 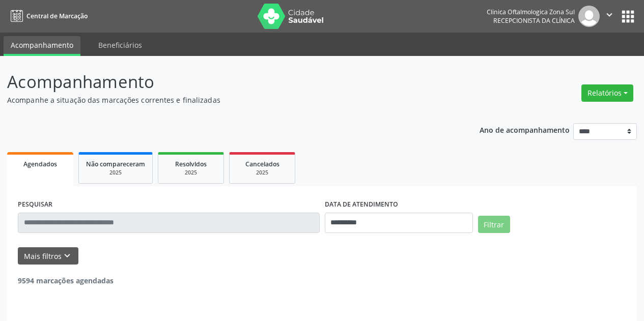 I want to click on img: img, so click(x=590, y=16).